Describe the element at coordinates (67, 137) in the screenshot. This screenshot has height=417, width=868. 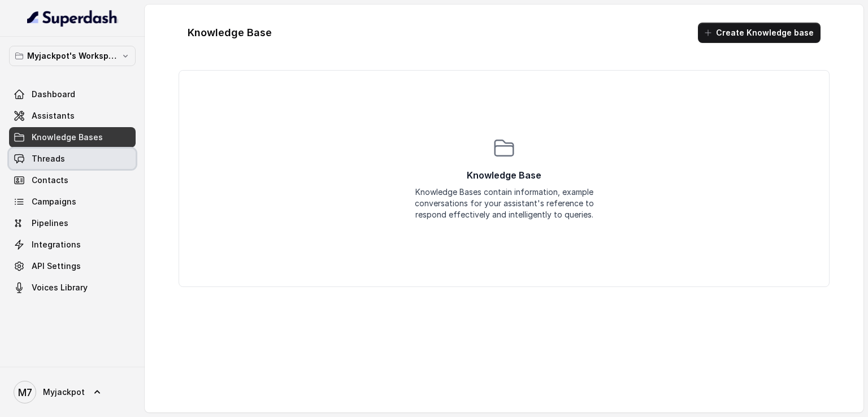
I see `span: Knowledge Bases` at that location.